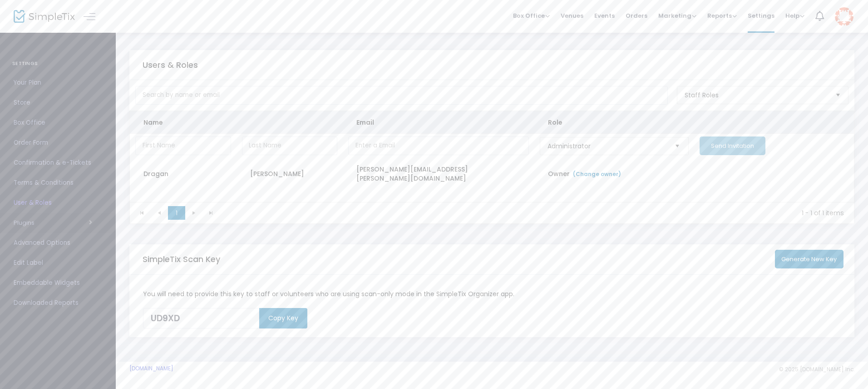 This screenshot has width=868, height=389. What do you see at coordinates (439, 146) in the screenshot?
I see `input: Enter a Email` at bounding box center [439, 146].